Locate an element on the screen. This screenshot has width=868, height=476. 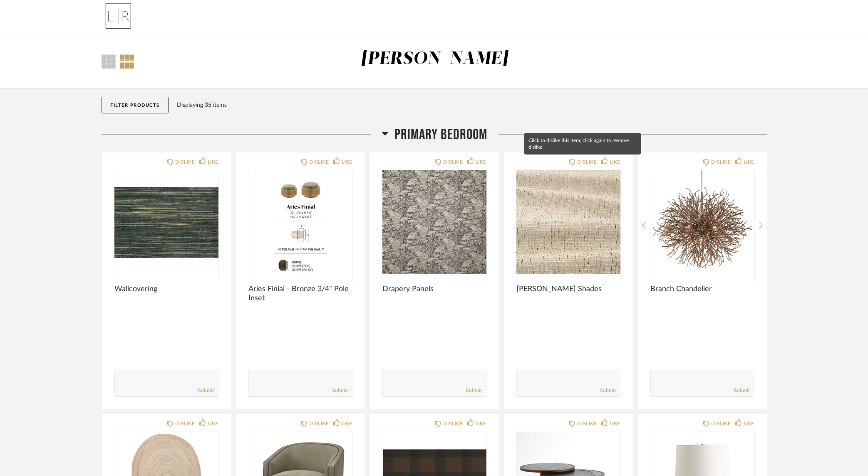
span: Drapery Panels is located at coordinates (434, 289).